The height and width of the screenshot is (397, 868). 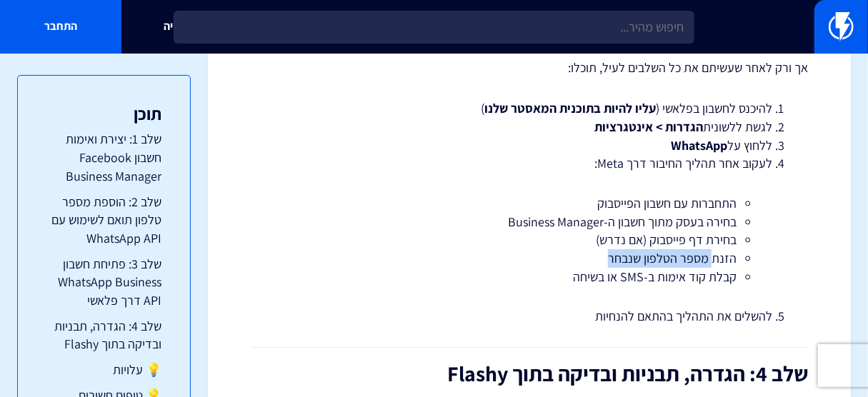 What do you see at coordinates (648, 127) in the screenshot?
I see `strong: הגדרות > אינטגרציות` at bounding box center [648, 127].